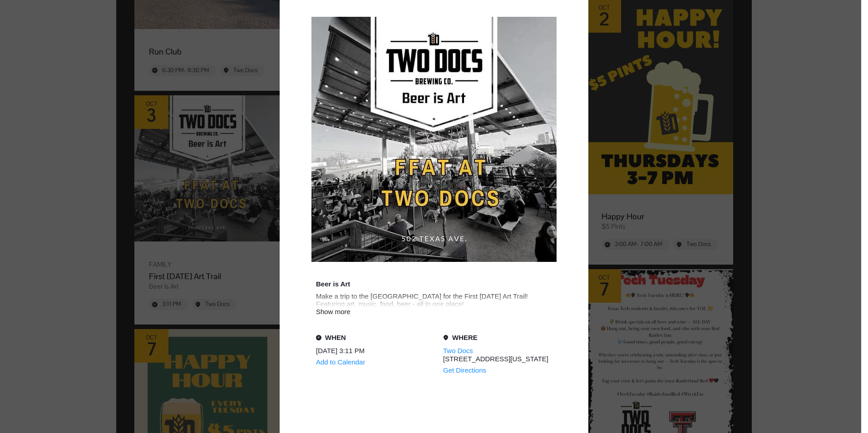  Describe the element at coordinates (340, 362) in the screenshot. I see `div: Add to Calendar` at that location.